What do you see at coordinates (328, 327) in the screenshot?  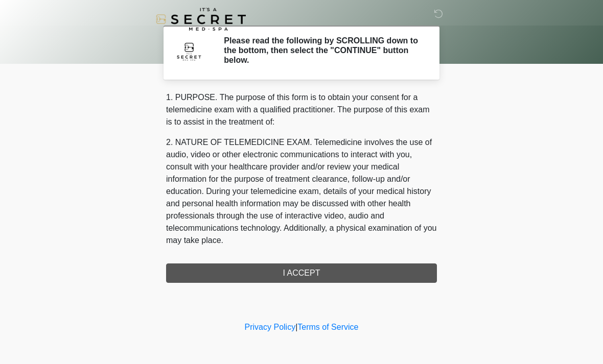 I see `a: Terms of Service` at bounding box center [328, 327].